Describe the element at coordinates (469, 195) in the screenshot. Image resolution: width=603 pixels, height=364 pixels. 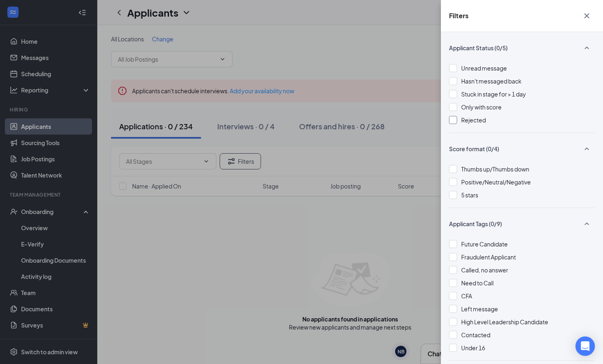
I see `span: 5 stars` at that location.